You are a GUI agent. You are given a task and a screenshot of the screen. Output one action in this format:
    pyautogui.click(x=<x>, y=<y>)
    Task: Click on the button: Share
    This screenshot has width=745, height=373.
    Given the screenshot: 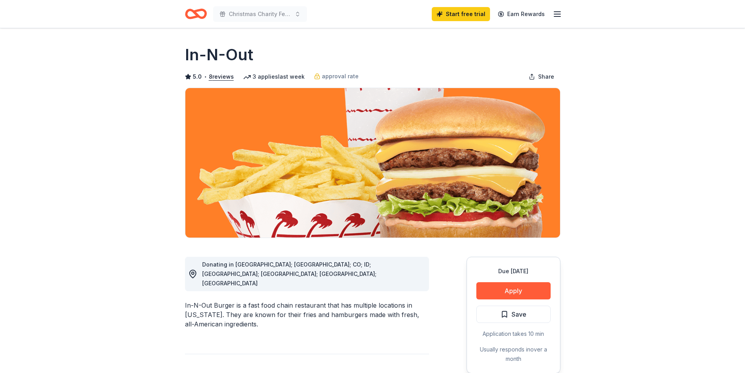 What is the action you would take?
    pyautogui.click(x=542, y=77)
    